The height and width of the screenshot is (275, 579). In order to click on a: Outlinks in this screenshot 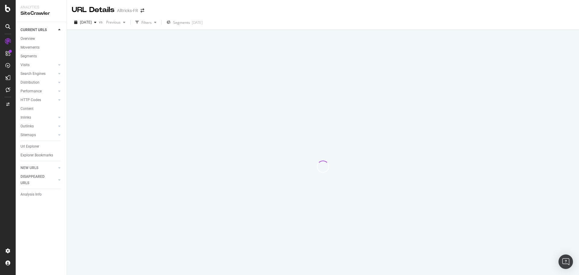, I will do `click(38, 126)`.